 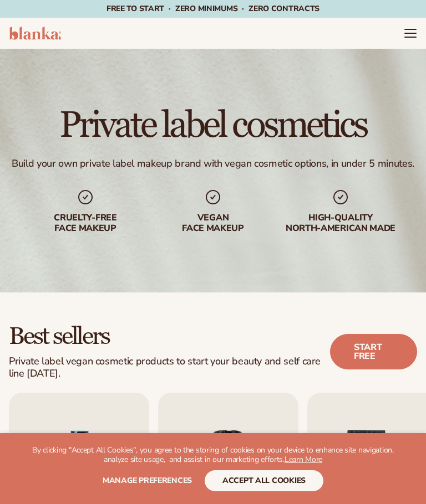 I want to click on h2: Best sellers, so click(x=169, y=336).